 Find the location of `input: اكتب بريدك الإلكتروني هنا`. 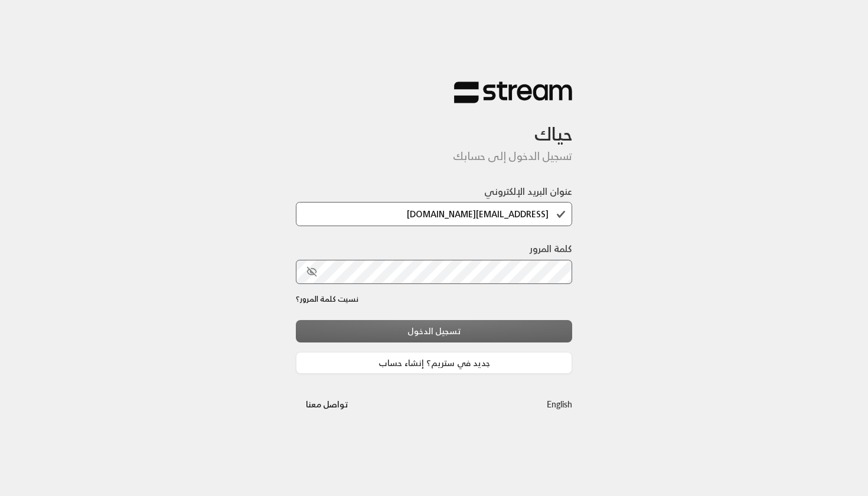

input: اكتب بريدك الإلكتروني هنا is located at coordinates (434, 214).